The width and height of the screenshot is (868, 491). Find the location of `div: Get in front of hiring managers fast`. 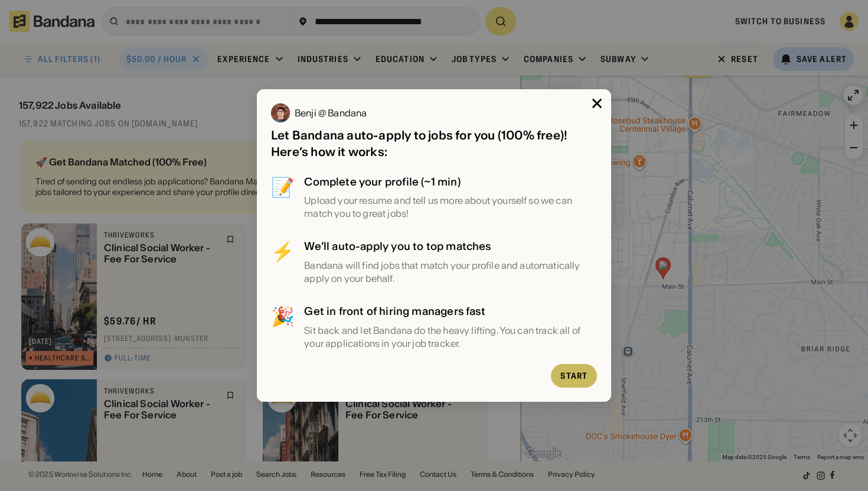

div: Get in front of hiring managers fast is located at coordinates (450, 311).